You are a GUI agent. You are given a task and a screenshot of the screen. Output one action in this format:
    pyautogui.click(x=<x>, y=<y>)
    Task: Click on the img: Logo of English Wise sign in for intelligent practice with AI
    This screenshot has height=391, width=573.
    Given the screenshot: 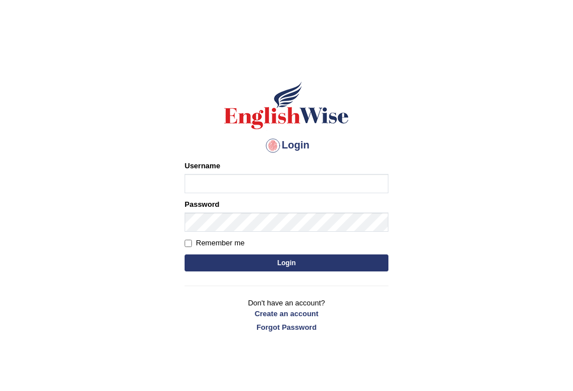 What is the action you would take?
    pyautogui.click(x=287, y=105)
    